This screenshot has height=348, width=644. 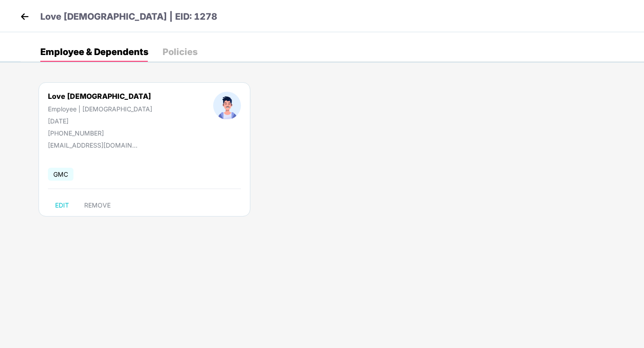 What do you see at coordinates (97, 205) in the screenshot?
I see `span: REMOVE` at bounding box center [97, 205].